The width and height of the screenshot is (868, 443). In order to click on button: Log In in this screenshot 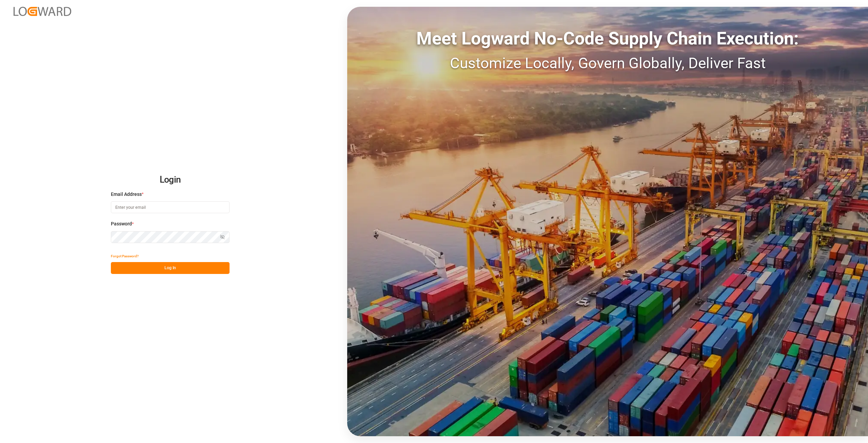, I will do `click(170, 268)`.